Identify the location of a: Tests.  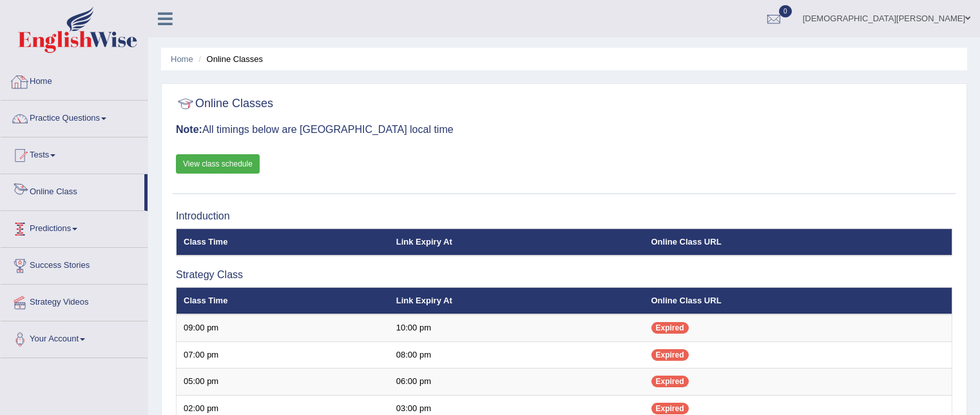
(74, 153).